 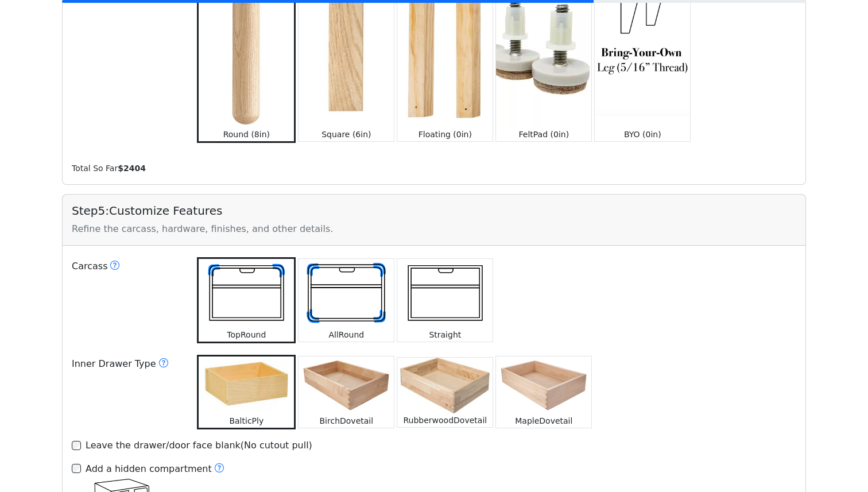 I want to click on img: BalticPly, so click(x=246, y=385).